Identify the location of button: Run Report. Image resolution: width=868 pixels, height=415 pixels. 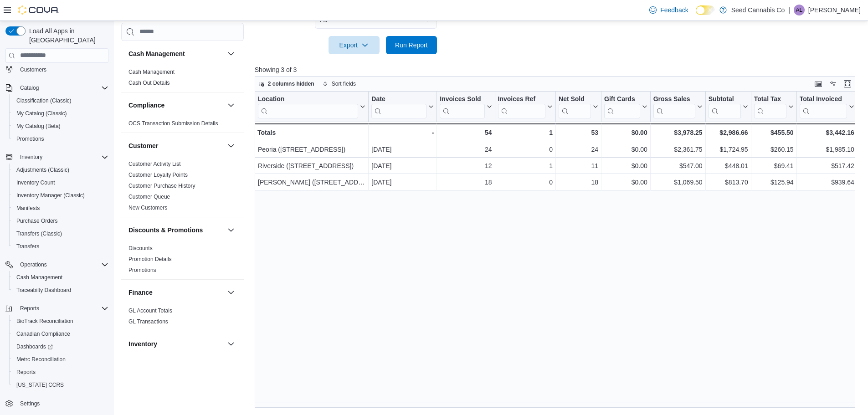
(412, 45).